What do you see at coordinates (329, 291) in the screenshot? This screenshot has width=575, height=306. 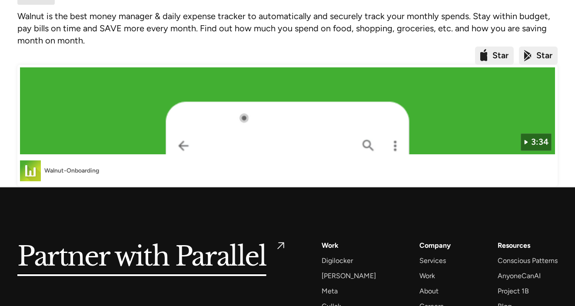 I see `a: Meta` at bounding box center [329, 291].